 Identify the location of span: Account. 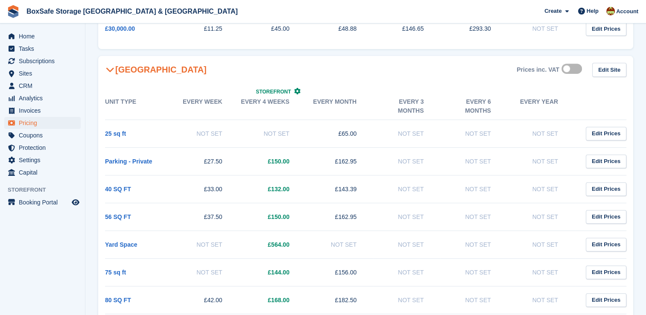
(627, 12).